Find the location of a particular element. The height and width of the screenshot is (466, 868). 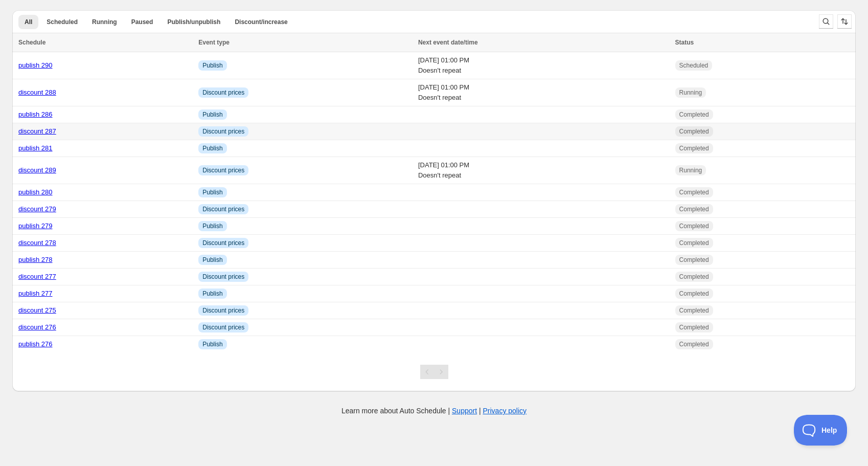

a: discount 289 is located at coordinates (38, 170).